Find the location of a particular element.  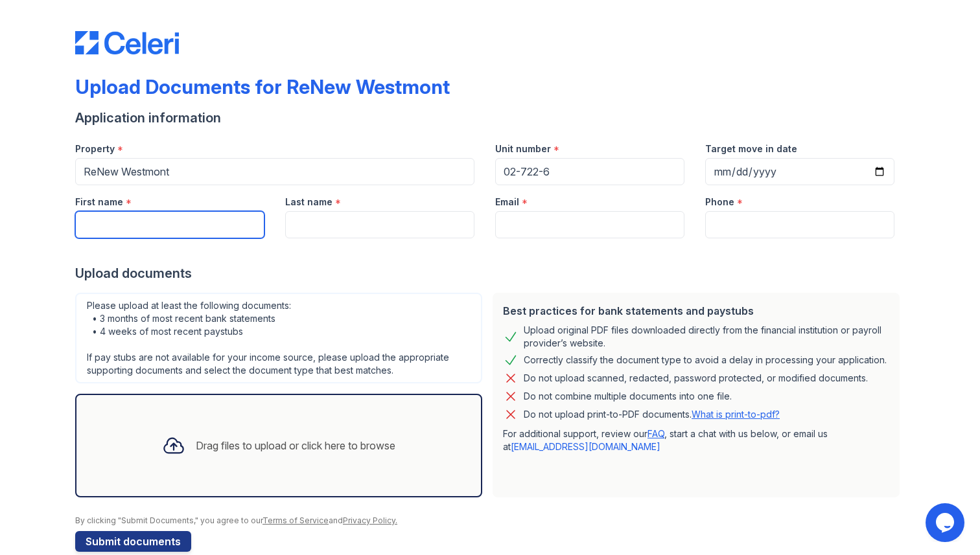

button: Submit documents is located at coordinates (133, 542).